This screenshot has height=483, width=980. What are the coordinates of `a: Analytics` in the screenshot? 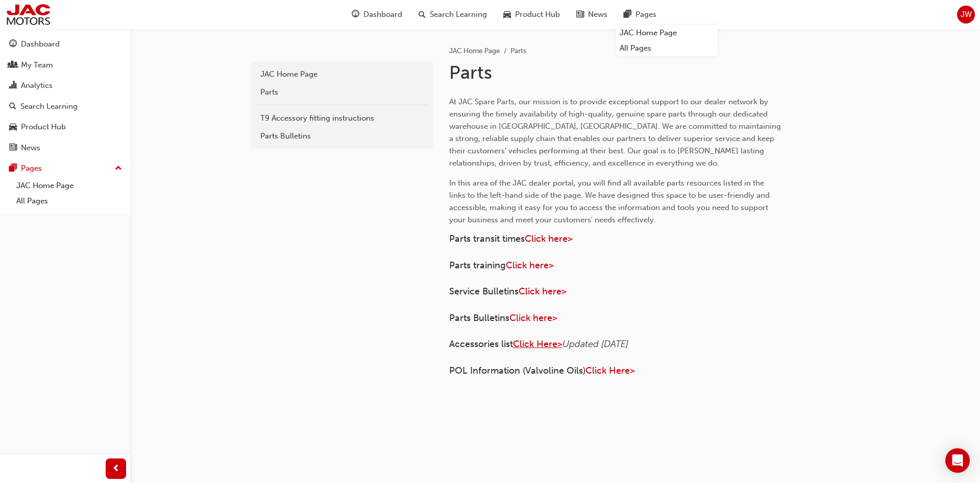 It's located at (65, 85).